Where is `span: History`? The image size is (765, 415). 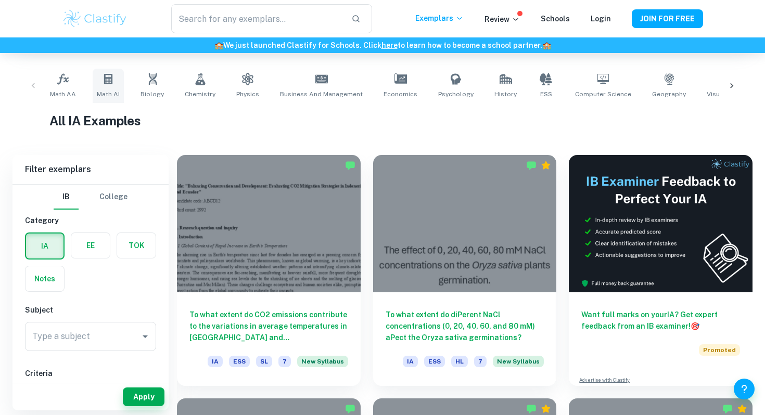
span: History is located at coordinates (505, 94).